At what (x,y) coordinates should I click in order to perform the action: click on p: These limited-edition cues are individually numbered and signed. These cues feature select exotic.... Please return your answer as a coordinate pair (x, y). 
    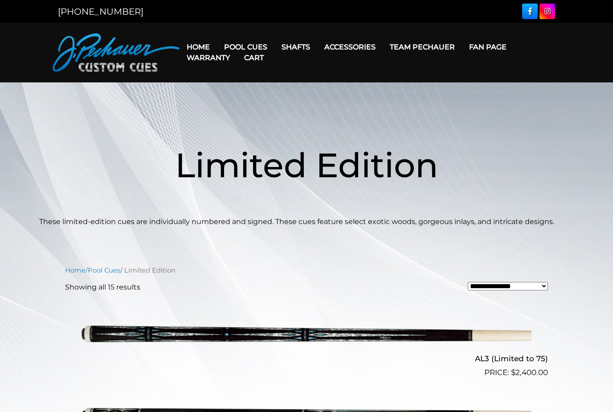
    Looking at the image, I should click on (306, 222).